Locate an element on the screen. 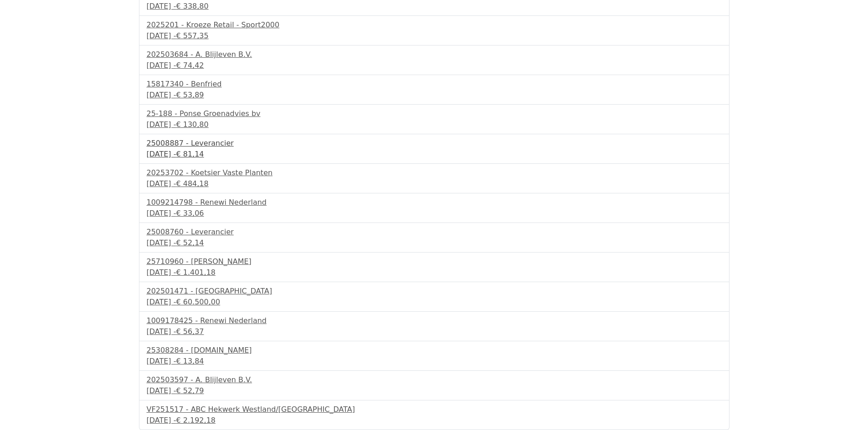 Image resolution: width=868 pixels, height=430 pixels. div: 25008760 - Leverancier is located at coordinates (434, 232).